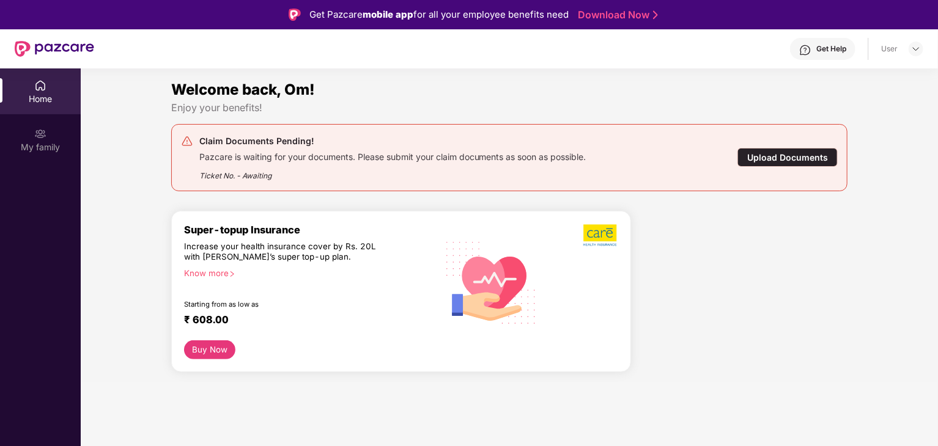 The width and height of the screenshot is (938, 446). What do you see at coordinates (439, 15) in the screenshot?
I see `div: Get Pazcare for all your employee benefits need` at bounding box center [439, 15].